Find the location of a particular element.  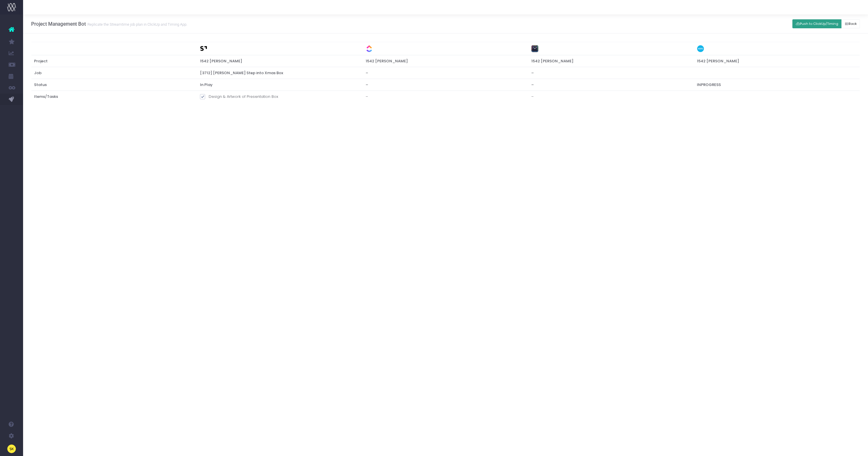

img: streamtime_fav.png is located at coordinates (204, 48).